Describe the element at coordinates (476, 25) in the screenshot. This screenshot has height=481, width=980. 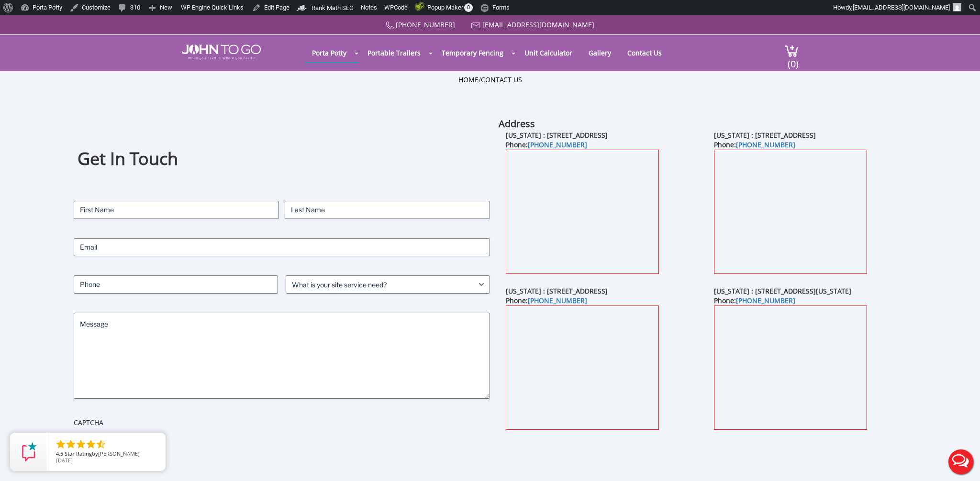
I see `img: Mail` at that location.